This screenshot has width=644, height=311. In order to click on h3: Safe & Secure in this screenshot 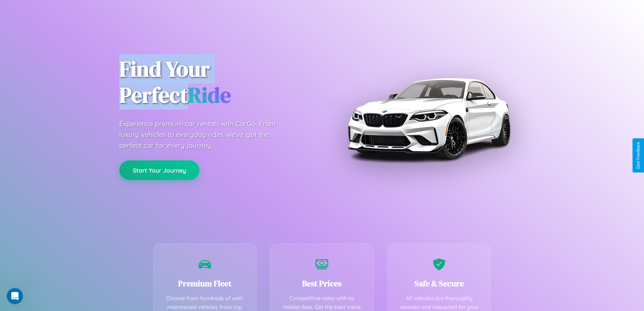, I will do `click(439, 283)`.